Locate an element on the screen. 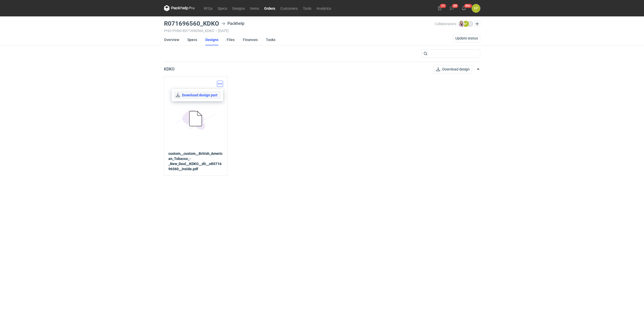  button: Download design is located at coordinates (452, 69).